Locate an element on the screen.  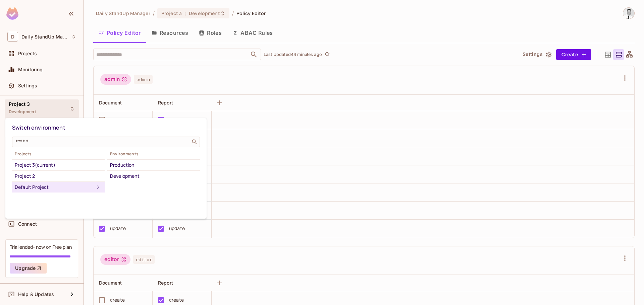
div: Default Project is located at coordinates (54, 187).